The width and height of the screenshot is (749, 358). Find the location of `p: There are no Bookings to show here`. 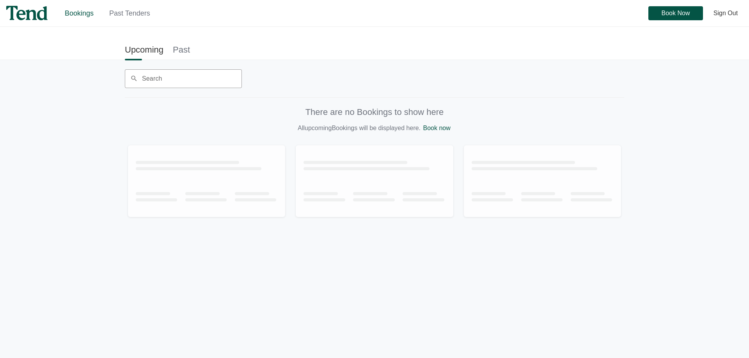

p: There are no Bookings to show here is located at coordinates (374, 112).